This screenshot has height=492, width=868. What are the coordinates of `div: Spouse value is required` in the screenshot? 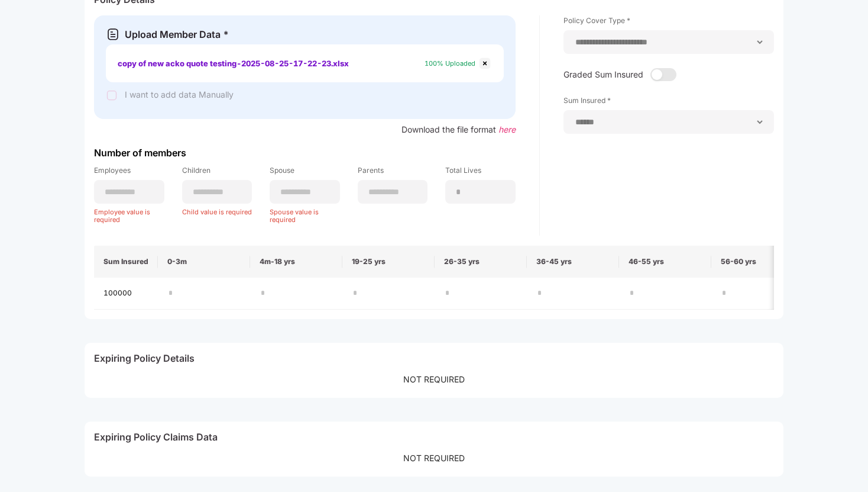 It's located at (305, 214).